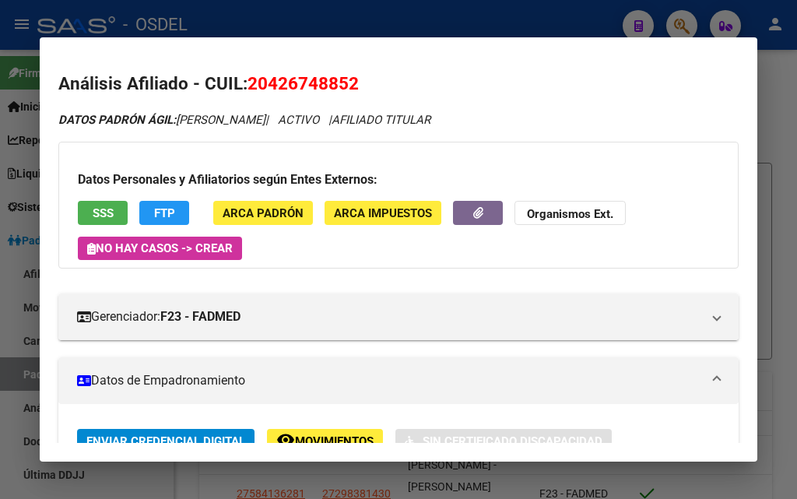  I want to click on span: Movimientos, so click(334, 441).